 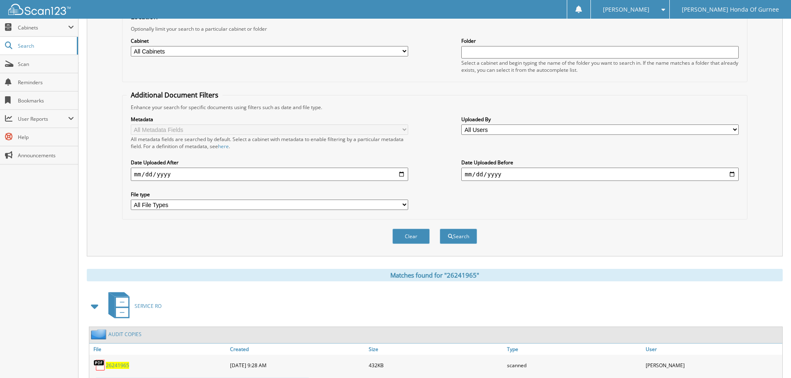 I want to click on label: File type, so click(x=269, y=194).